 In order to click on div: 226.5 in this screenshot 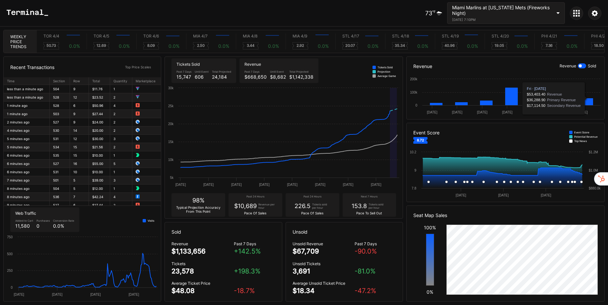, I will do `click(302, 206)`.